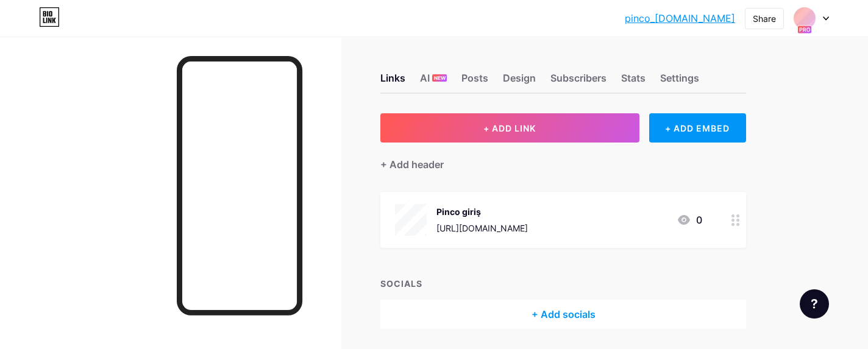 The width and height of the screenshot is (868, 349). What do you see at coordinates (392, 81) in the screenshot?
I see `div: Links` at bounding box center [392, 81].